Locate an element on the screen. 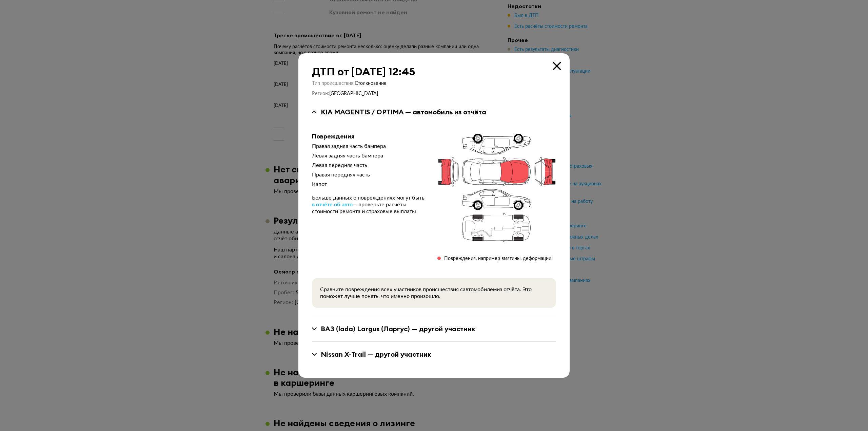  span: Столкновение is located at coordinates (371, 84).